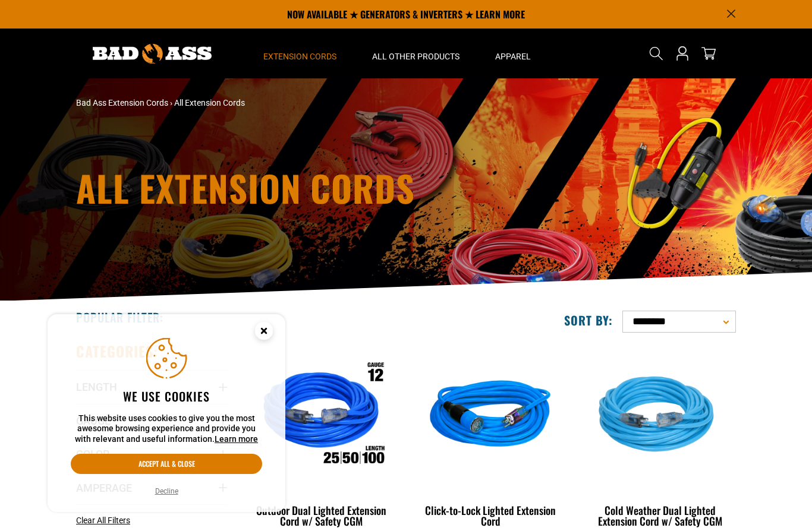 The image size is (812, 531). What do you see at coordinates (321, 516) in the screenshot?
I see `div: Outdoor Dual Lighted Extension Cord w/ Safety CGM` at bounding box center [321, 516].